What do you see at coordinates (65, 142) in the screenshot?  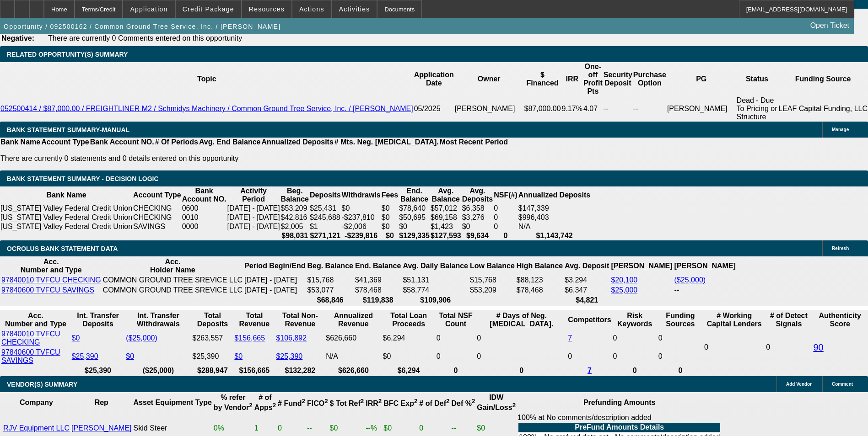 I see `th: Account Type` at bounding box center [65, 142].